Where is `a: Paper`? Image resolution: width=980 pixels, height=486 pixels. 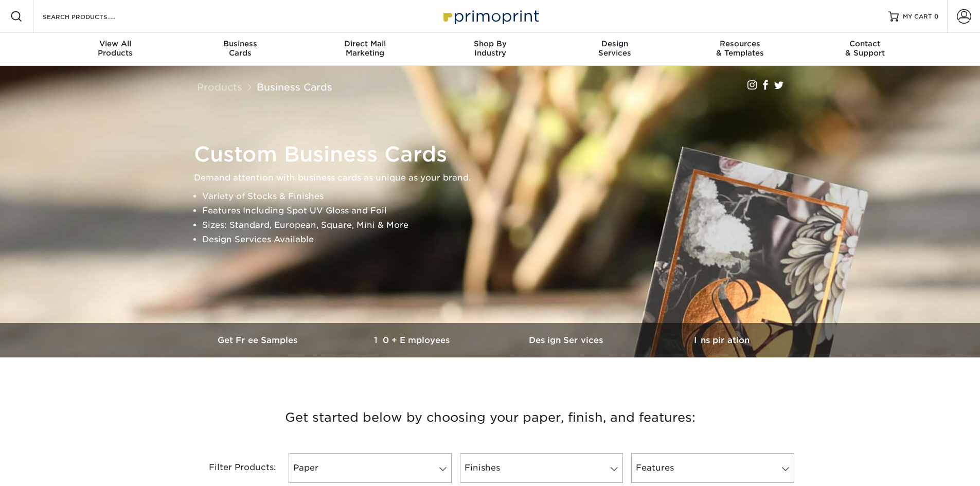 a: Paper is located at coordinates (370, 468).